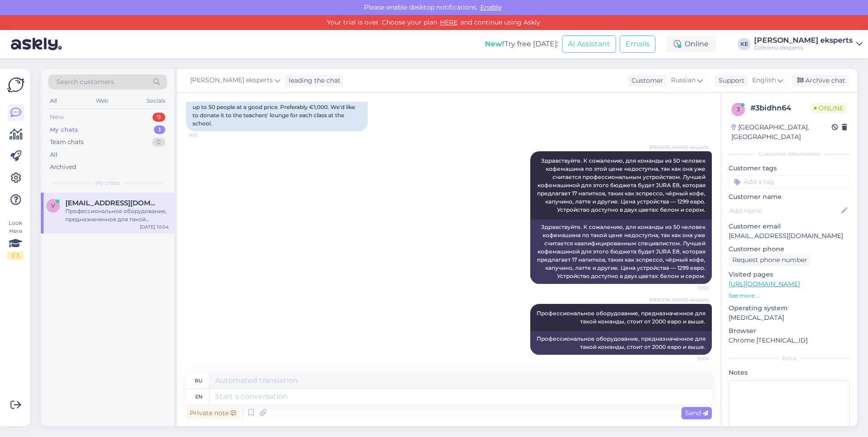 Image resolution: width=868 pixels, height=437 pixels. What do you see at coordinates (491, 7) in the screenshot?
I see `span: Enable` at bounding box center [491, 7].